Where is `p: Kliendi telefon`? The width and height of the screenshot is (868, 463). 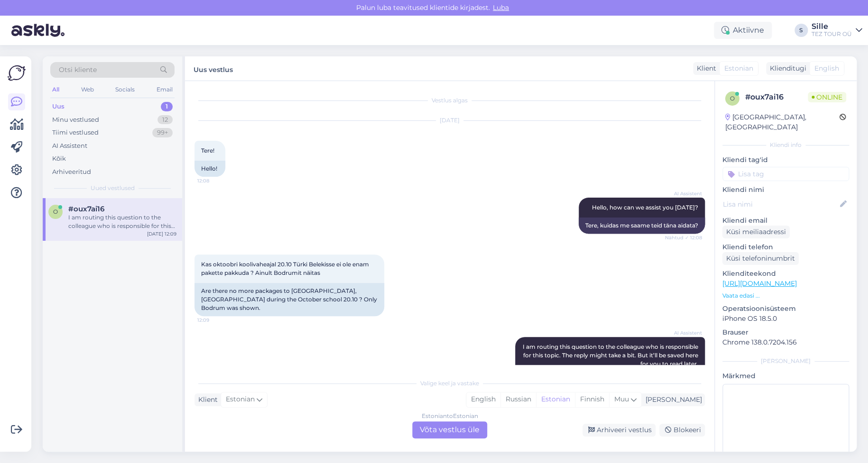 p: Kliendi telefon is located at coordinates (786, 247).